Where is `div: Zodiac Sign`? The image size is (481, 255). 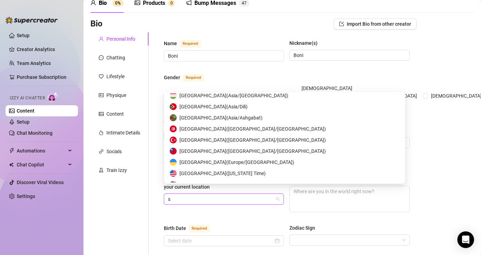 div: Zodiac Sign is located at coordinates (302, 228).